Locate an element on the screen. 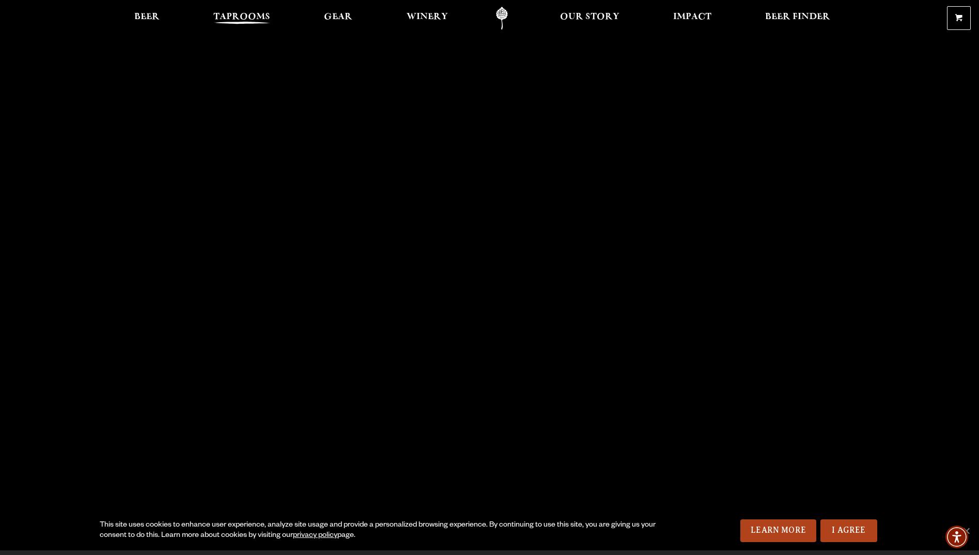 This screenshot has height=555, width=979. a: Learn More is located at coordinates (778, 531).